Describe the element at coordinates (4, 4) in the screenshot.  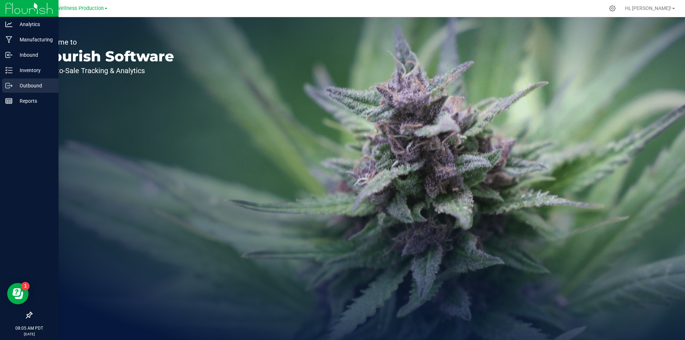
I see `span: 1` at that location.